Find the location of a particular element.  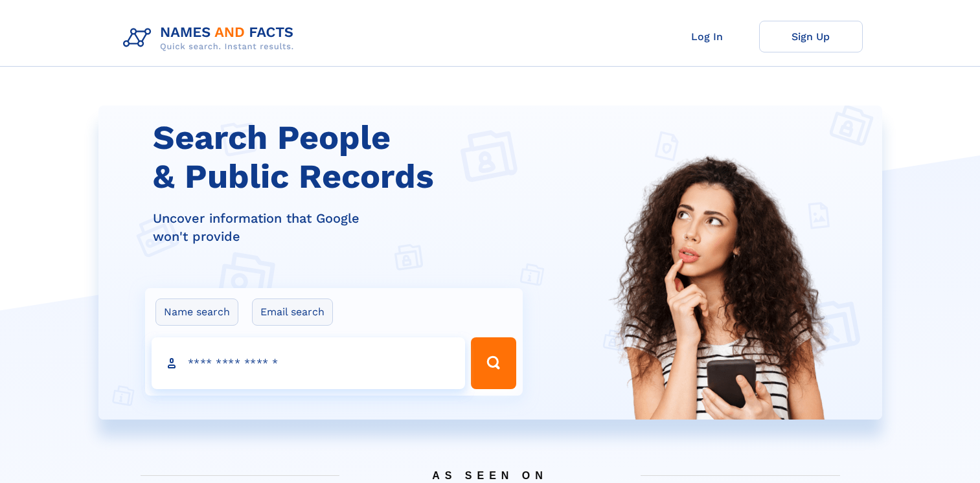

a: Sign Up is located at coordinates (811, 36).